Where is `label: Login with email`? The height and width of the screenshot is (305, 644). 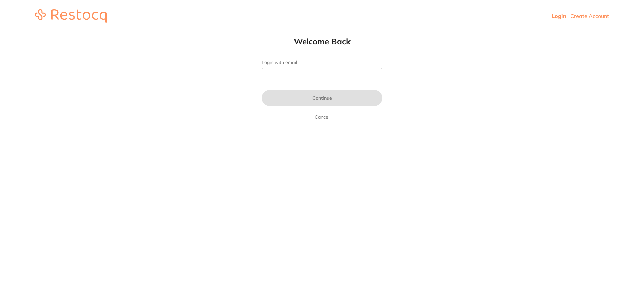
label: Login with email is located at coordinates (322, 62).